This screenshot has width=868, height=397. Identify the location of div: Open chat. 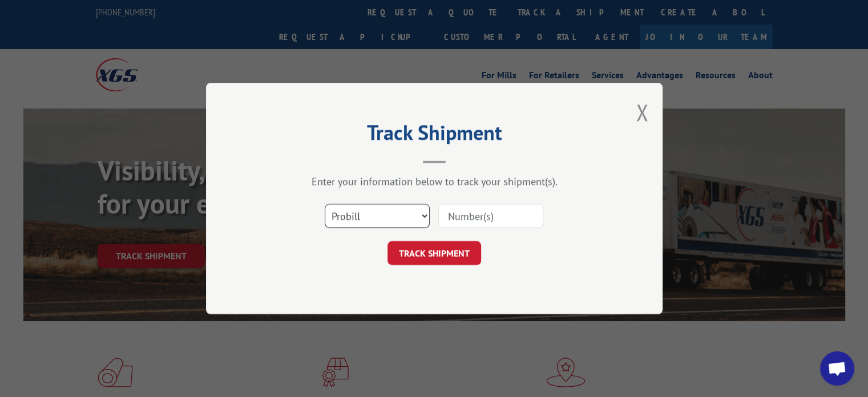
(837, 368).